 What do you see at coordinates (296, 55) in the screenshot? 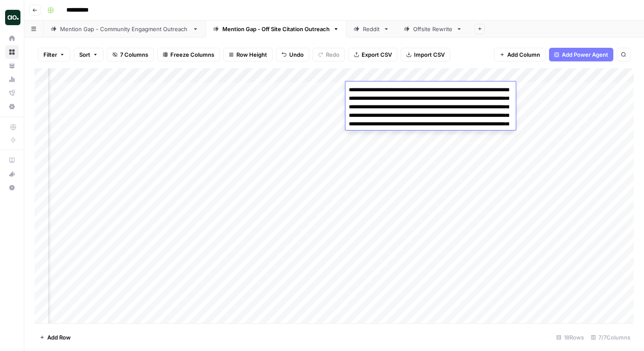
I see `span: Undo` at bounding box center [296, 55].